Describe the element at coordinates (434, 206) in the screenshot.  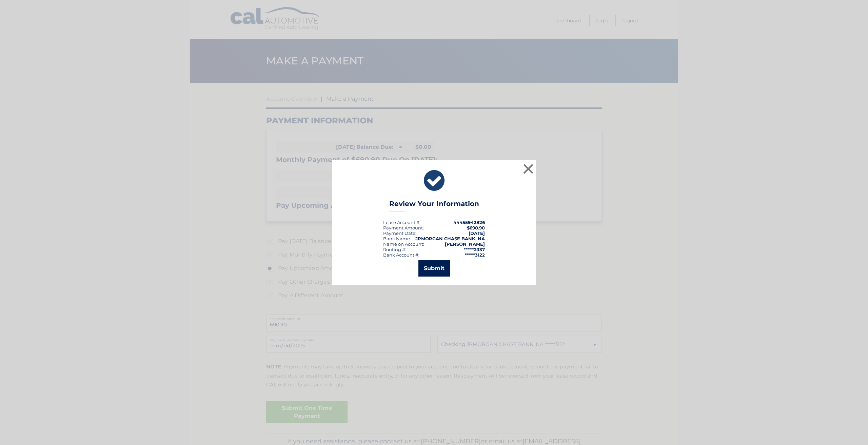
I see `h3: Review Your Information` at that location.